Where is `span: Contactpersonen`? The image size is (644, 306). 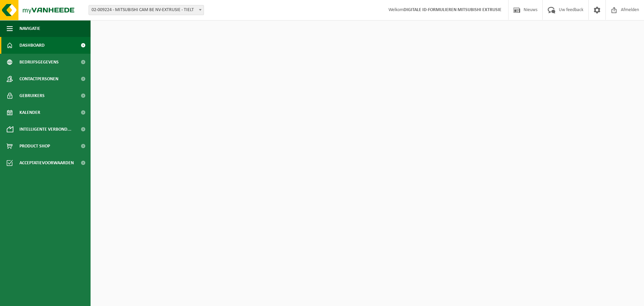 span: Contactpersonen is located at coordinates (39, 79).